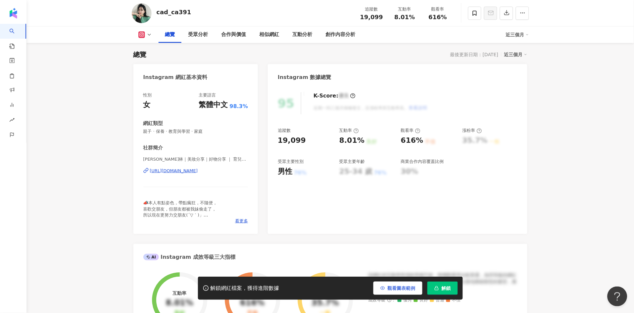 This screenshot has width=634, height=313. Describe the element at coordinates (453, 301) in the screenshot. I see `span: 不佳` at that location.